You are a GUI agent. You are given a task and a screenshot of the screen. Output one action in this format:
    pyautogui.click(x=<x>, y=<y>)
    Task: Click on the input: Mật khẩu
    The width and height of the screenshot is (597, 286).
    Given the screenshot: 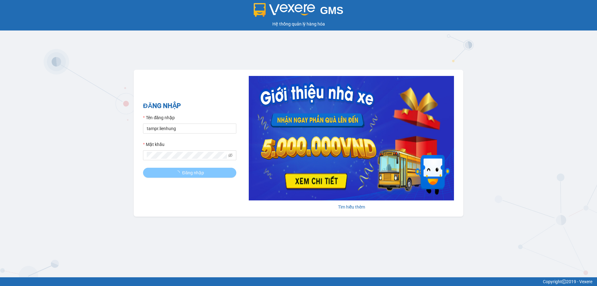 What is the action you would take?
    pyautogui.click(x=187, y=155)
    